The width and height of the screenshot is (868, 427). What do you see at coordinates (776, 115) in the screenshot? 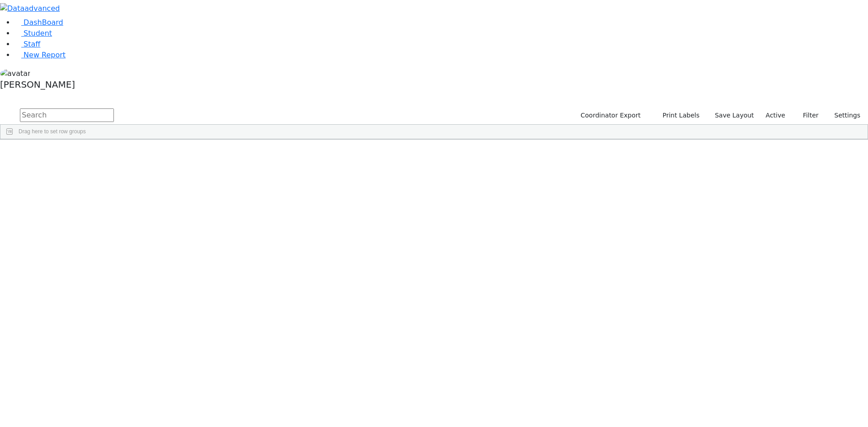
I see `label: Active` at bounding box center [776, 115].